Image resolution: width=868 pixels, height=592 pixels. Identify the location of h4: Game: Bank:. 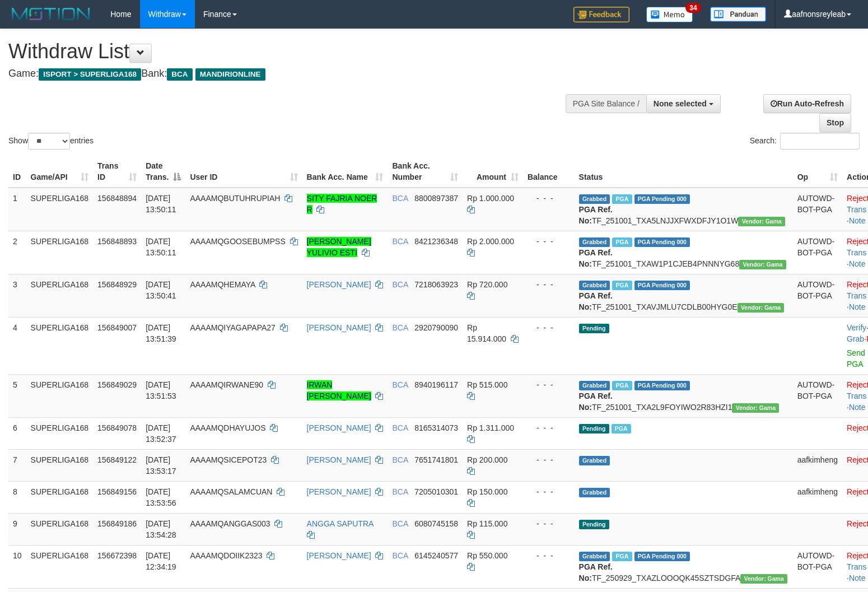
(287, 74).